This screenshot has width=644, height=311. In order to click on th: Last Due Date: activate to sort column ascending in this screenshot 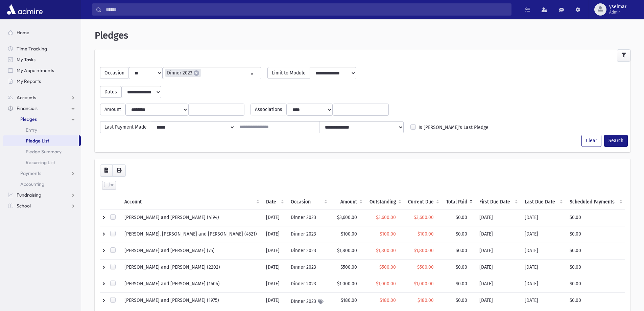, I will do `click(543, 202)`.